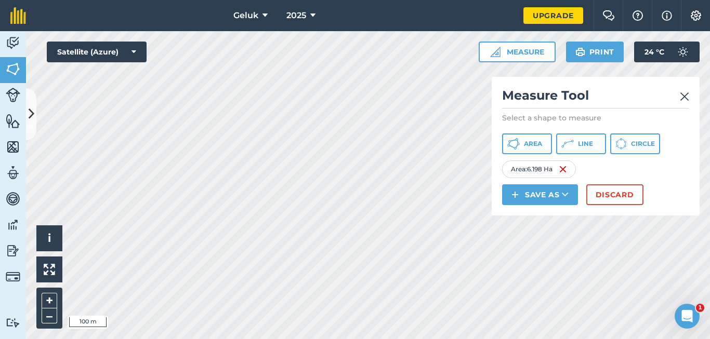 This screenshot has height=339, width=710. What do you see at coordinates (97, 52) in the screenshot?
I see `button: Satellite (Azure)` at bounding box center [97, 52].